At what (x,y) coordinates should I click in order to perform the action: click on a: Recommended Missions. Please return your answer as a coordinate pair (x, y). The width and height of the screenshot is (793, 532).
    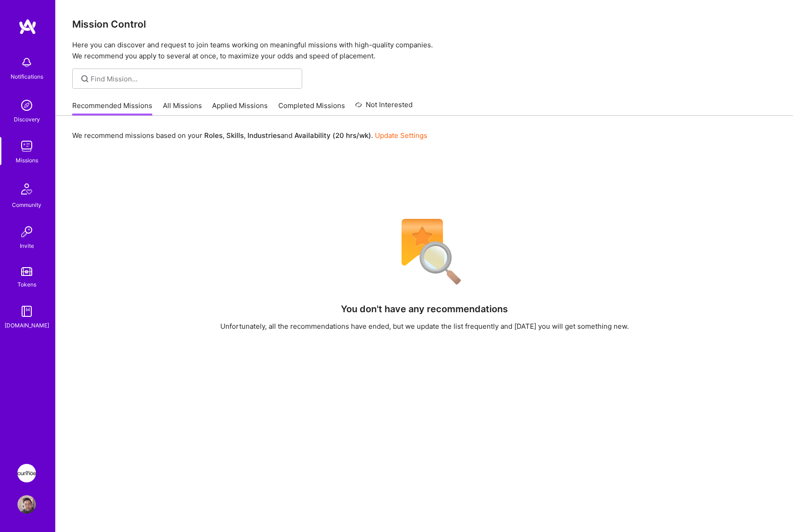
    Looking at the image, I should click on (112, 108).